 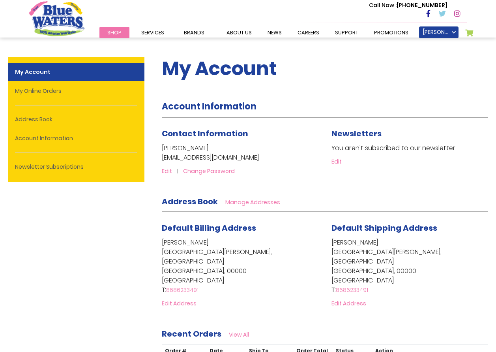 I want to click on span: Manage Addresses, so click(x=253, y=202).